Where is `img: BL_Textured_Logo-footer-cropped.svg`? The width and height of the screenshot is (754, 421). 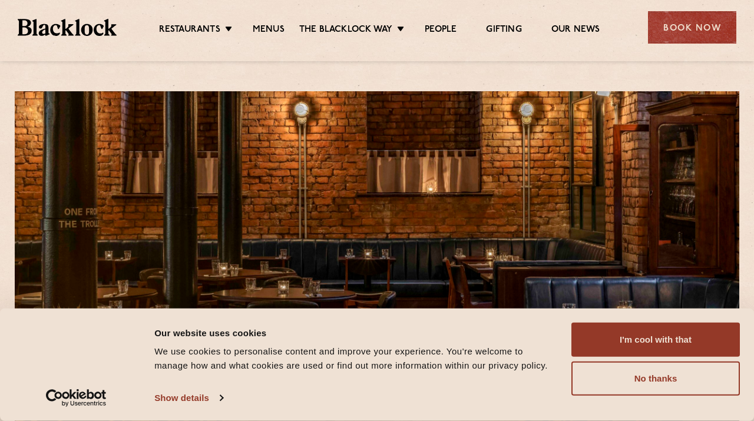 img: BL_Textured_Logo-footer-cropped.svg is located at coordinates (67, 27).